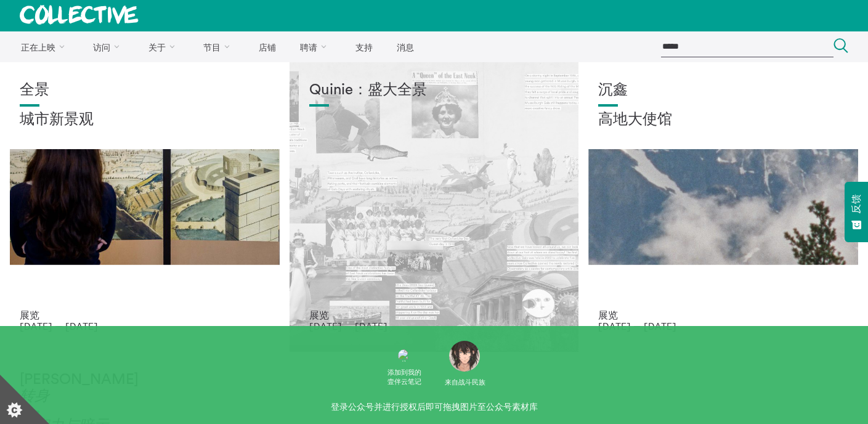 Image resolution: width=868 pixels, height=424 pixels. I want to click on font: 消息, so click(405, 48).